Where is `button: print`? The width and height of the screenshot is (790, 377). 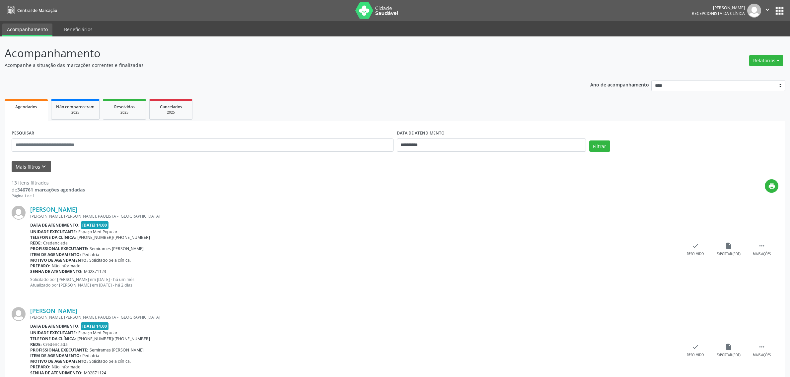
button: print is located at coordinates (771, 186).